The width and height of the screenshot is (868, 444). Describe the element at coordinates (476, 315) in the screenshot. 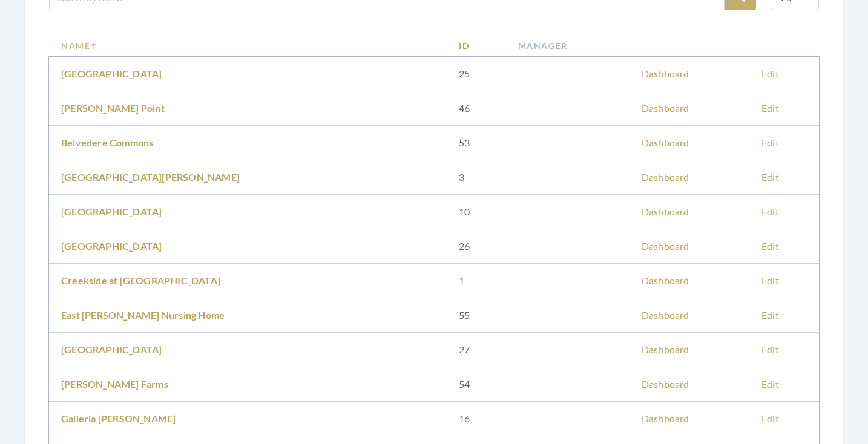

I see `td: 55` at that location.